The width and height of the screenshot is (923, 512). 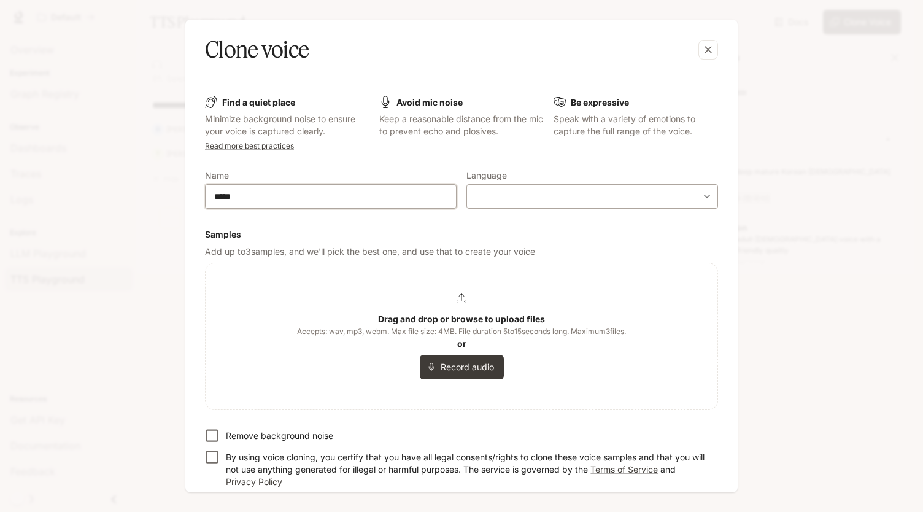 I want to click on a: Privacy Policy, so click(x=254, y=481).